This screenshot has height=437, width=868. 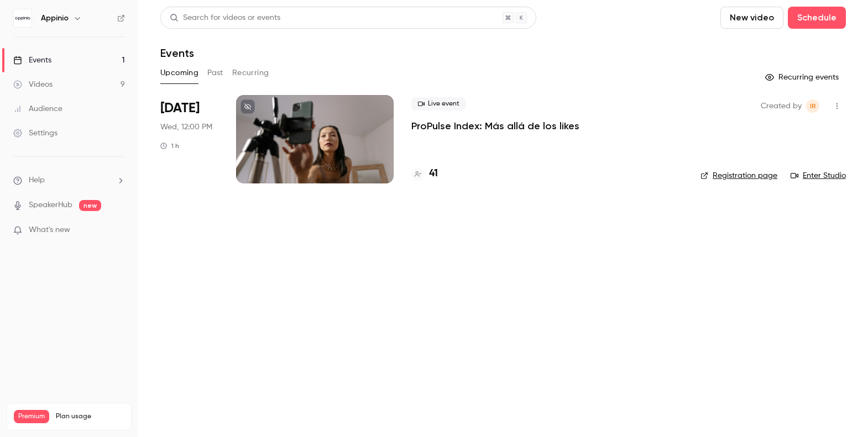 I want to click on span: Help, so click(x=37, y=180).